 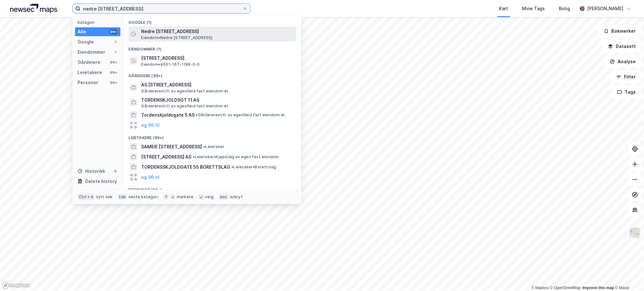 I want to click on button: Analyse, so click(x=623, y=61).